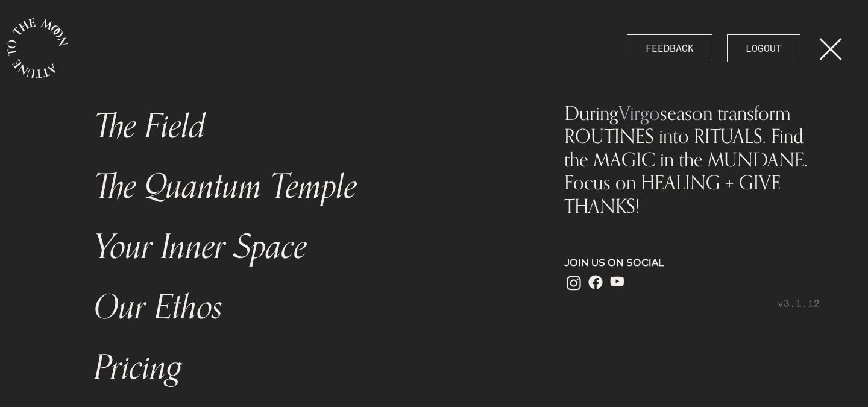 This screenshot has width=868, height=407. What do you see at coordinates (692, 263) in the screenshot?
I see `p: JOIN US ON SOCIAL` at bounding box center [692, 263].